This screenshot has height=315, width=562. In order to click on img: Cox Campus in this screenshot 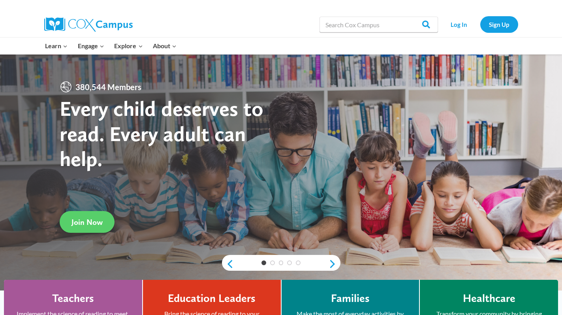, I will do `click(89, 24)`.